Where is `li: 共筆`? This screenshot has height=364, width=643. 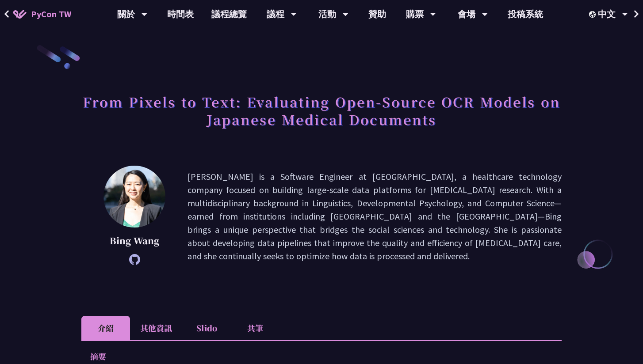
li: 共筆 is located at coordinates (255, 328).